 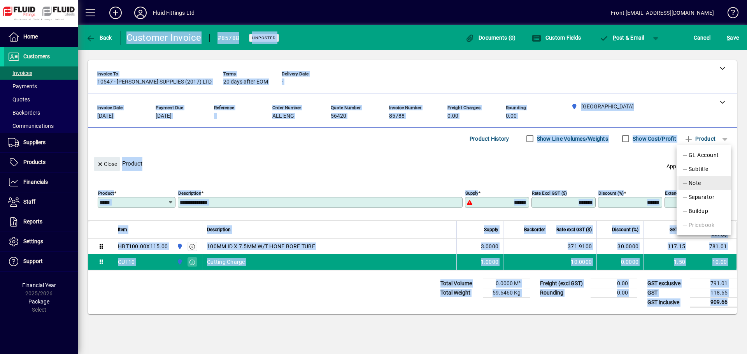 I want to click on button: Pricebook, so click(x=704, y=225).